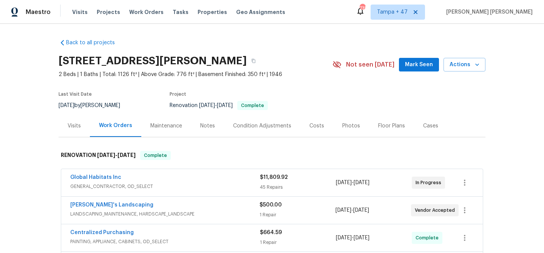 This screenshot has width=544, height=253. What do you see at coordinates (96, 177) in the screenshot?
I see `a: Global Habitats Inc` at bounding box center [96, 177].